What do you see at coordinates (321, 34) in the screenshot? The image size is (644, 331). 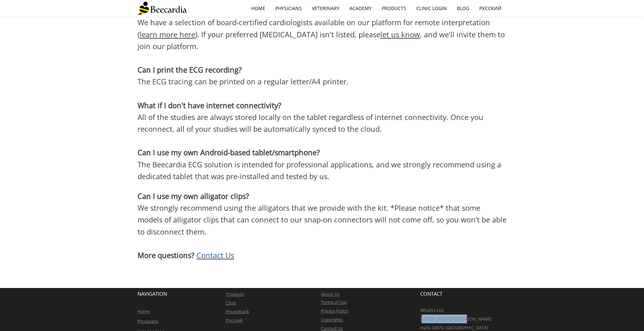 I see `span: We have a selection of board-certified cardiologists available on our platform for remote interpr...` at bounding box center [321, 34].